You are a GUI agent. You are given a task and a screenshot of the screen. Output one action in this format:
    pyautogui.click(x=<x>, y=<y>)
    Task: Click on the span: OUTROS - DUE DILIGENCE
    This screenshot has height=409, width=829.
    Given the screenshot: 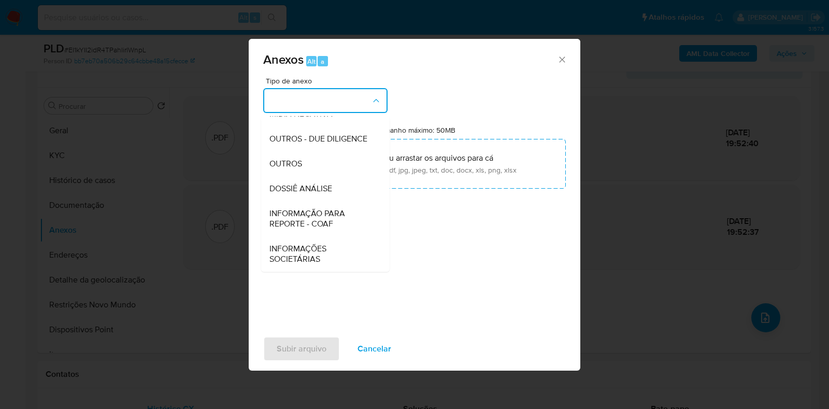 What is the action you would take?
    pyautogui.click(x=318, y=139)
    